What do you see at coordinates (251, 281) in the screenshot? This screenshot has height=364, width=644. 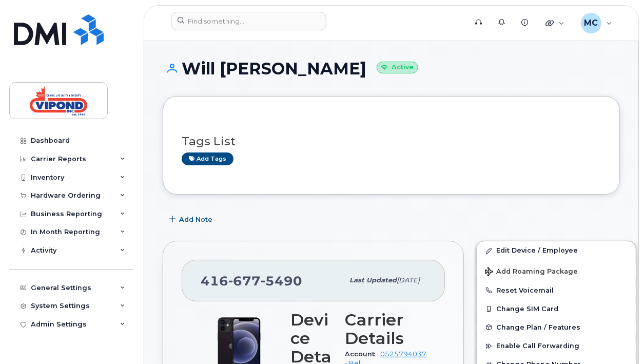 I see `span: 416` at bounding box center [251, 281].